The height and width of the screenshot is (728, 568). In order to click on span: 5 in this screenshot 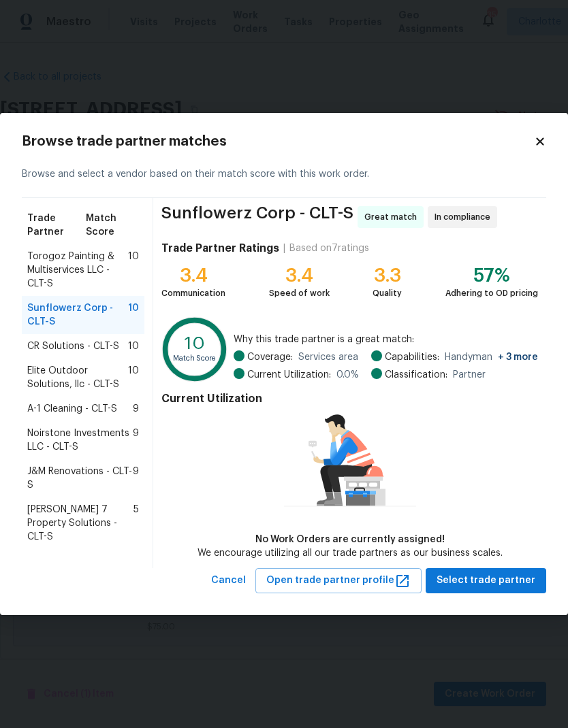, I will do `click(136, 523)`.